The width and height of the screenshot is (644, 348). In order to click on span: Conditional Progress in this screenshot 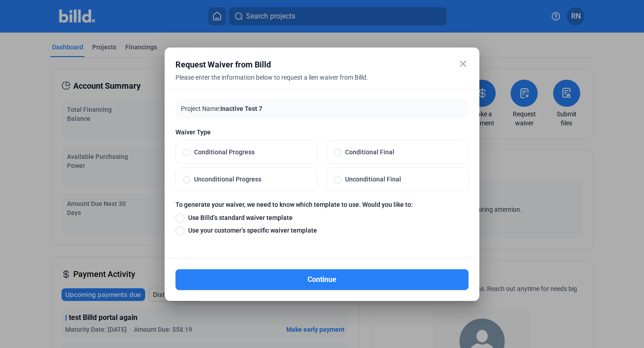, I will do `click(250, 152)`.